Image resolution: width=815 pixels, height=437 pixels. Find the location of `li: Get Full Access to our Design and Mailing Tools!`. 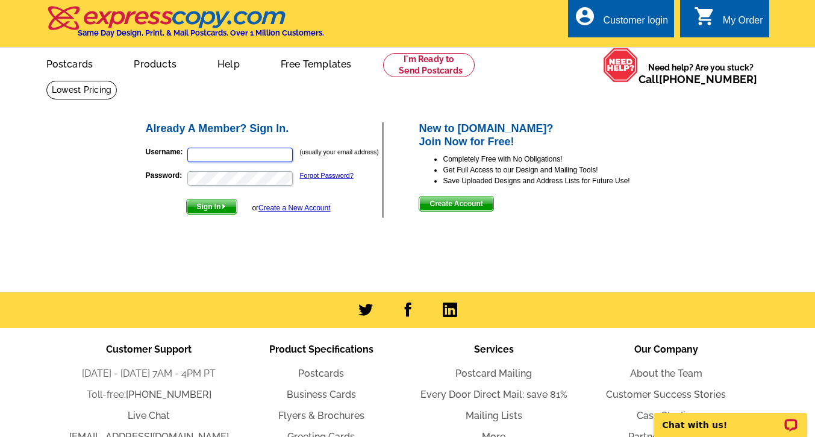

li: Get Full Access to our Design and Mailing Tools! is located at coordinates (557, 170).